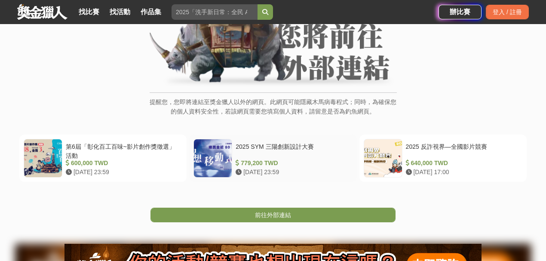  What do you see at coordinates (292, 151) in the screenshot?
I see `div: 2025 SYM 三陽創新設計大賽` at bounding box center [292, 151].